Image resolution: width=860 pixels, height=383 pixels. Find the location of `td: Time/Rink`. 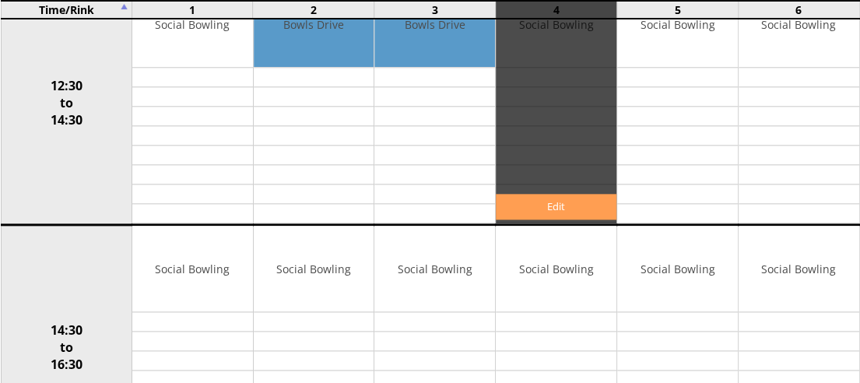

td: Time/Rink is located at coordinates (66, 9).